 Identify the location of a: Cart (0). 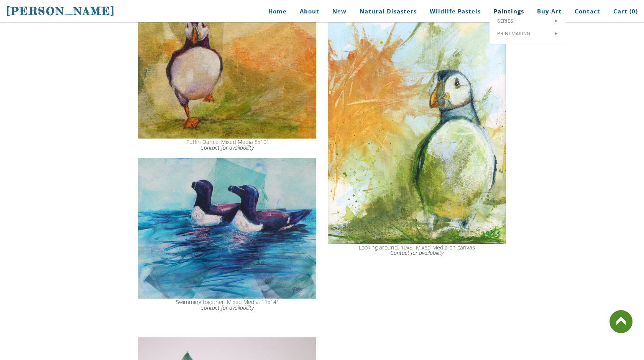
(623, 11).